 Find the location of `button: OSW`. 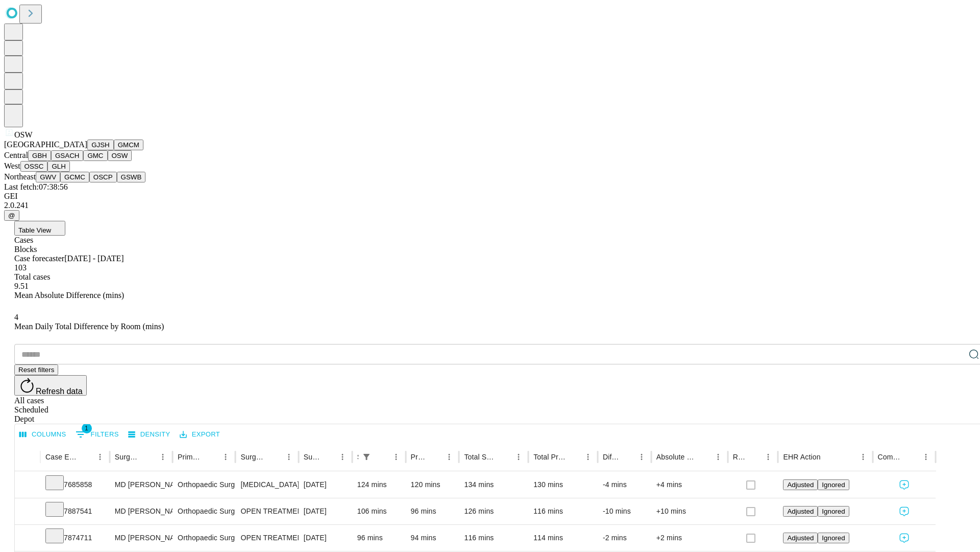

button: OSW is located at coordinates (120, 156).